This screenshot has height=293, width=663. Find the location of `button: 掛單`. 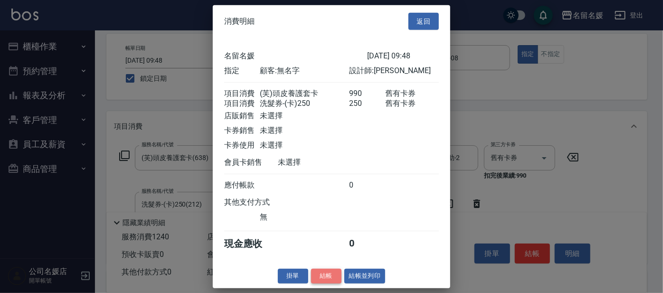

button: 掛單 is located at coordinates (293, 276).